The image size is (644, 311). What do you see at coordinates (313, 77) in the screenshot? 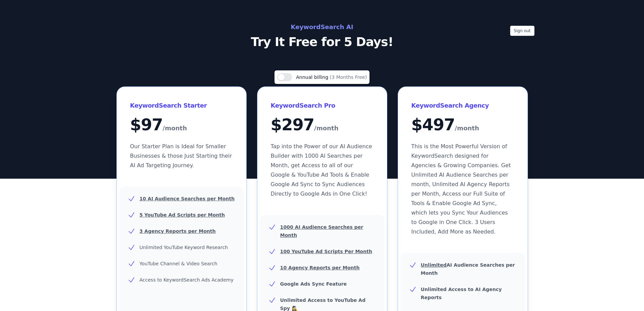
I see `span: Annual billing` at bounding box center [313, 77].